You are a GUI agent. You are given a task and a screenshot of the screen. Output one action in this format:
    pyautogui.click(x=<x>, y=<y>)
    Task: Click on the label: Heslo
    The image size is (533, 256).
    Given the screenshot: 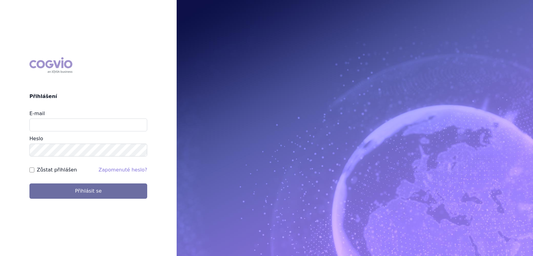 What is the action you would take?
    pyautogui.click(x=36, y=139)
    